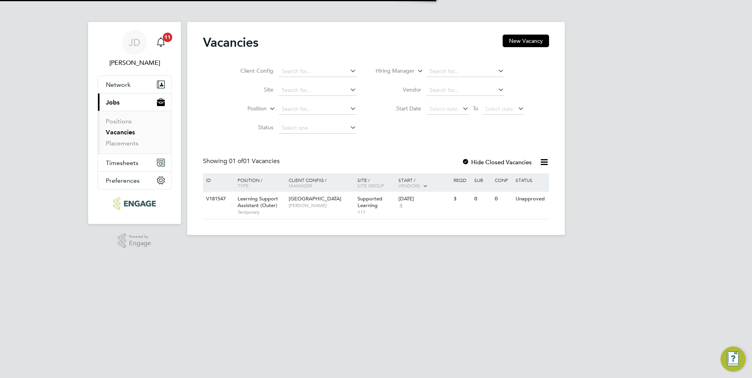 The height and width of the screenshot is (378, 752). Describe the element at coordinates (526, 41) in the screenshot. I see `button: New Vacancy` at that location.